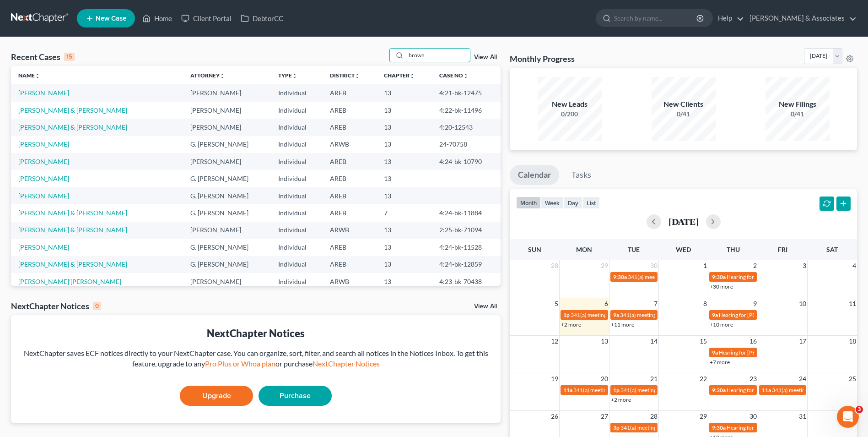  I want to click on div: 0, so click(97, 306).